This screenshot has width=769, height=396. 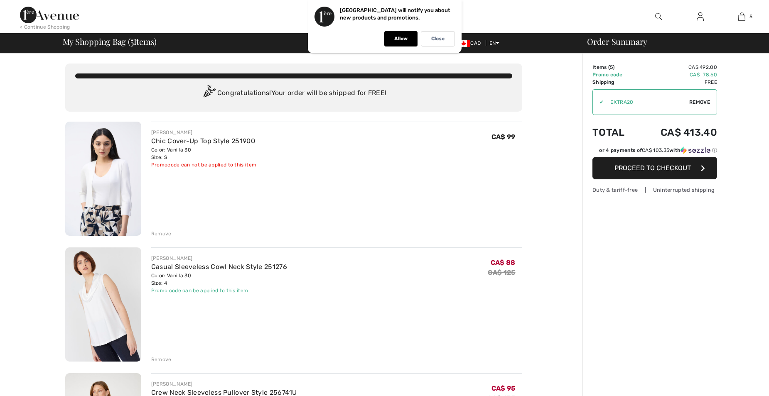 I want to click on button: Proceed to Checkout, so click(x=655, y=168).